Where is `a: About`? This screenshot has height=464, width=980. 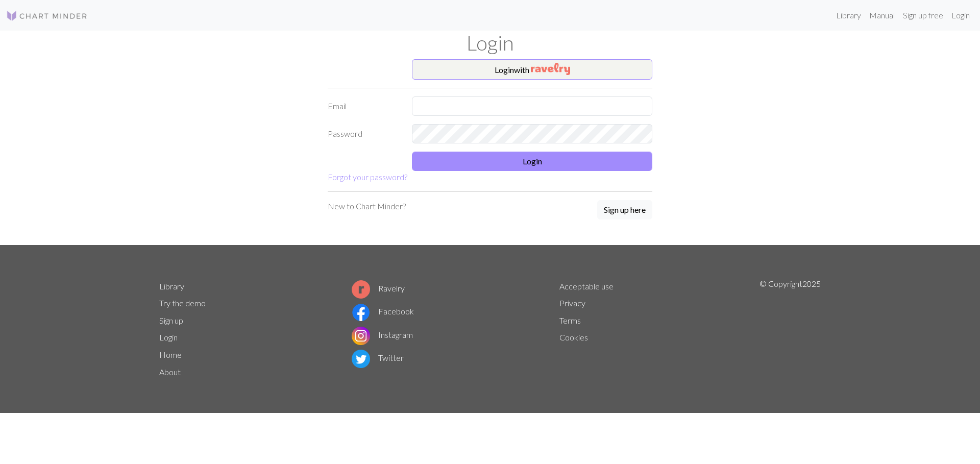
a: About is located at coordinates (170, 372).